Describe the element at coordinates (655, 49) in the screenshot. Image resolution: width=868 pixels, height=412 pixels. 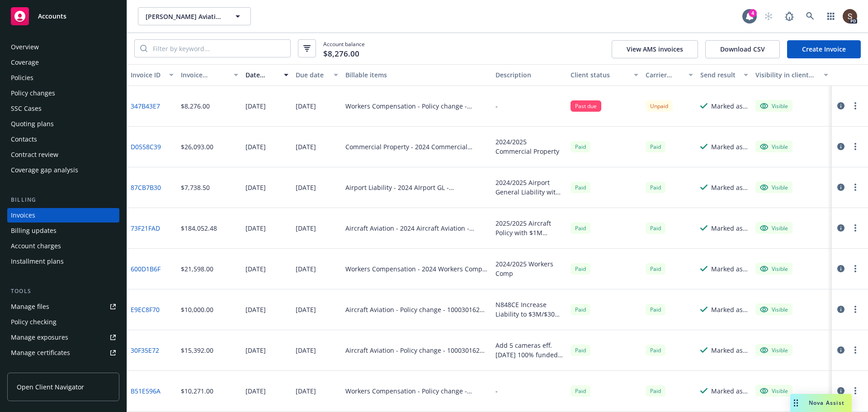
I see `button: View AMS invoices` at that location.